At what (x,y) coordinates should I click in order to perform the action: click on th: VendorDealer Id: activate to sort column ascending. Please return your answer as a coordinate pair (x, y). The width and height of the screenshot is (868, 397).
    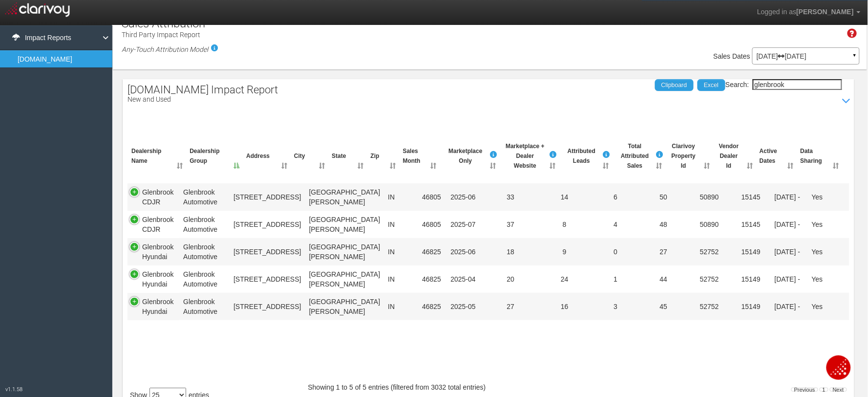
    Looking at the image, I should click on (735, 156).